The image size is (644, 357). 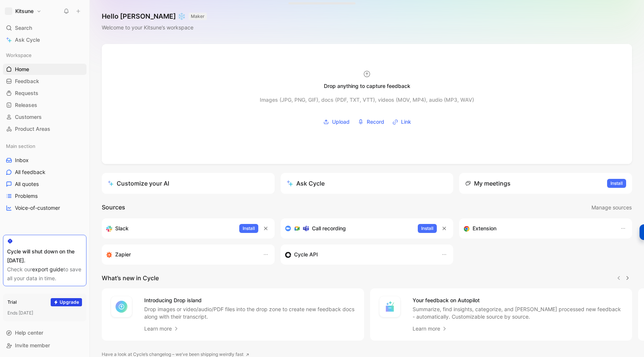 What do you see at coordinates (250, 313) in the screenshot?
I see `p: Drop images or video/audio/PDF files into the drop zone to create new feedback docs along with th...` at bounding box center [250, 313].